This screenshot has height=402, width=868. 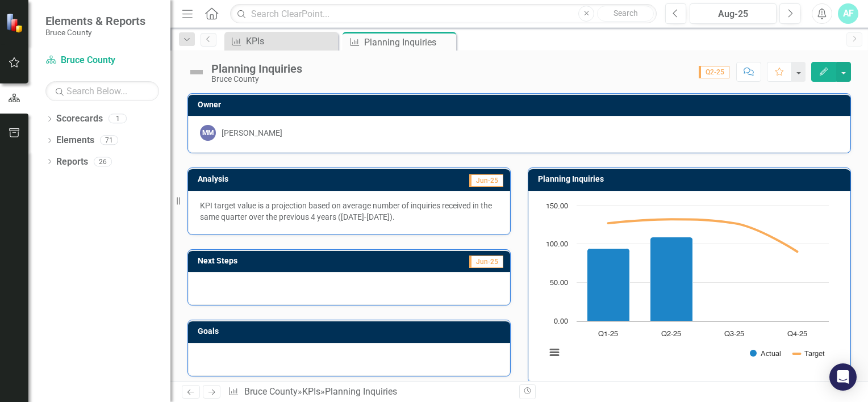 What do you see at coordinates (118, 118) in the screenshot?
I see `div: 1` at bounding box center [118, 118].